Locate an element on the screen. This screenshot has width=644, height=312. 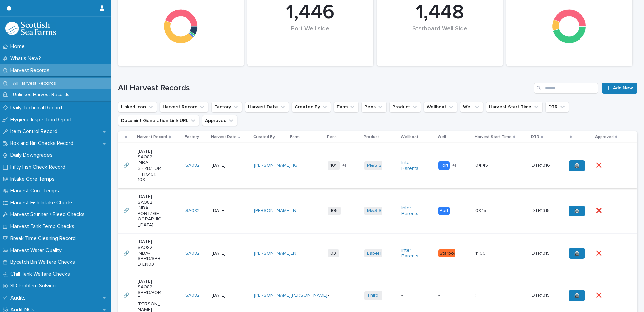
span: + 1 is located at coordinates (344, 165).